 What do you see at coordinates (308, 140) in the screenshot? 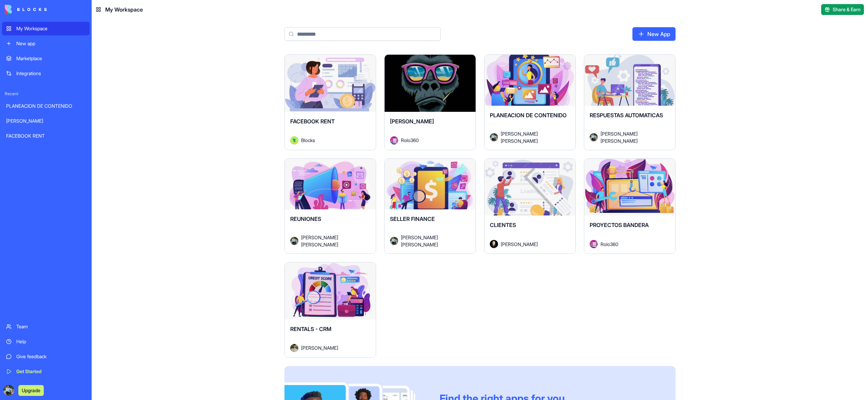
I see `span: Blocks` at bounding box center [308, 140].